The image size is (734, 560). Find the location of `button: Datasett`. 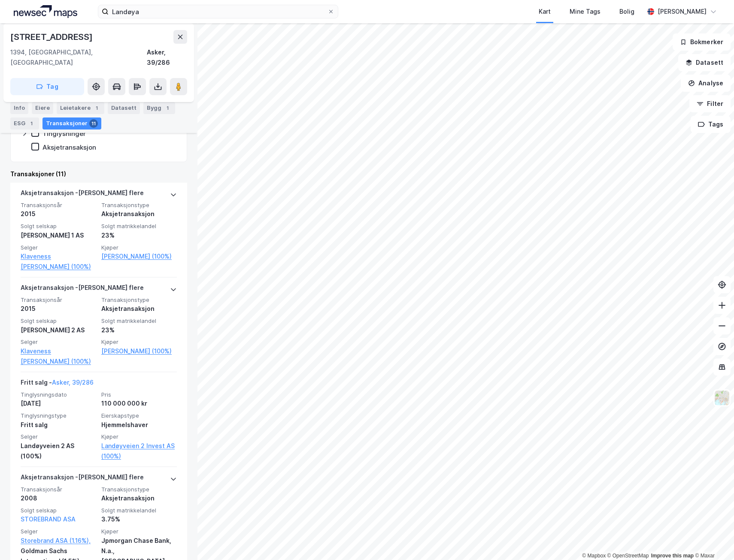

button: Datasett is located at coordinates (705, 62).